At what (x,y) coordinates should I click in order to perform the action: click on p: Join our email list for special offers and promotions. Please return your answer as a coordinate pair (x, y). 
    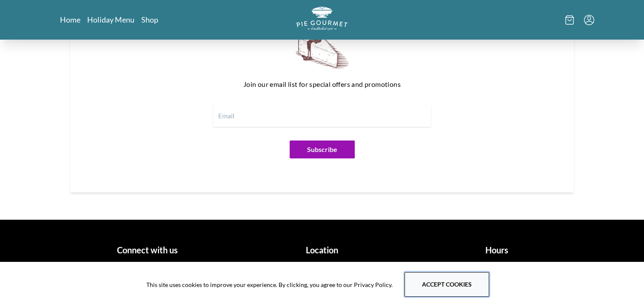
    Looking at the image, I should click on (322, 84).